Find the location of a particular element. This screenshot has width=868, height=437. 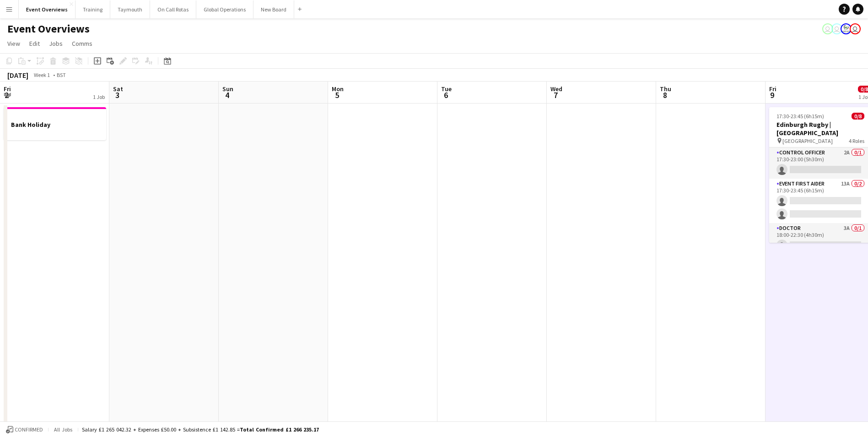

span: Edit is located at coordinates (35, 44).